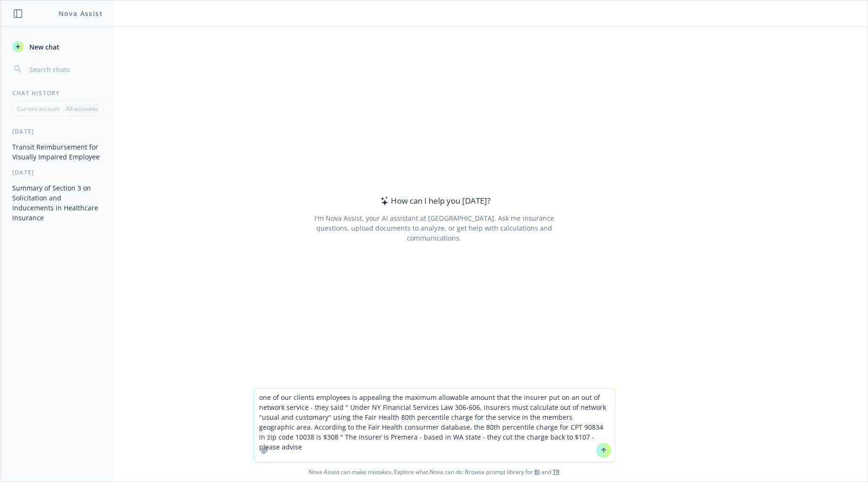 This screenshot has width=868, height=482. What do you see at coordinates (434, 471) in the screenshot?
I see `span: Nova Assist can make mistakes. Explore what Nova can do: Browse prompt library for and` at bounding box center [434, 471].